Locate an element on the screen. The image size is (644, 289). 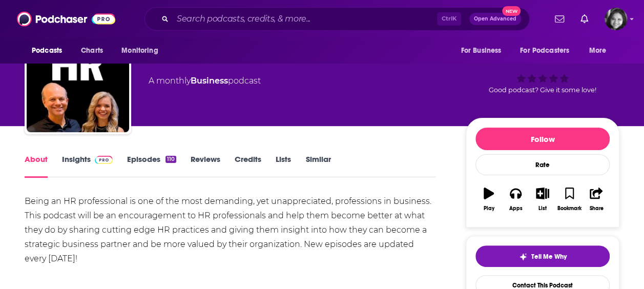
button: Bookmark is located at coordinates (569, 200).